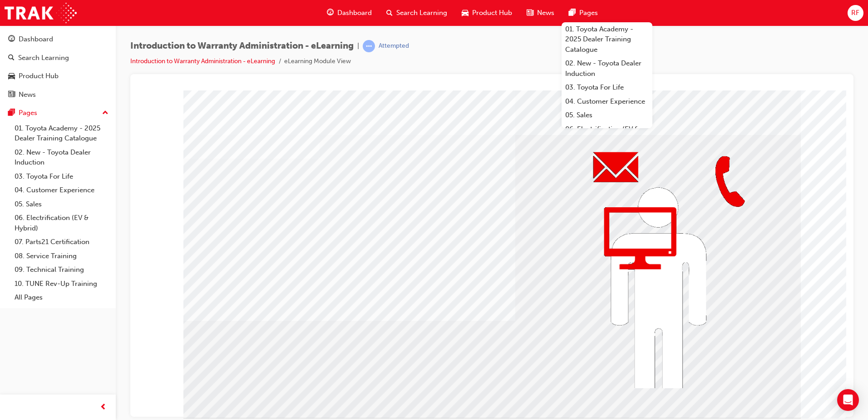 The height and width of the screenshot is (420, 868). I want to click on div: Search Learning, so click(43, 58).